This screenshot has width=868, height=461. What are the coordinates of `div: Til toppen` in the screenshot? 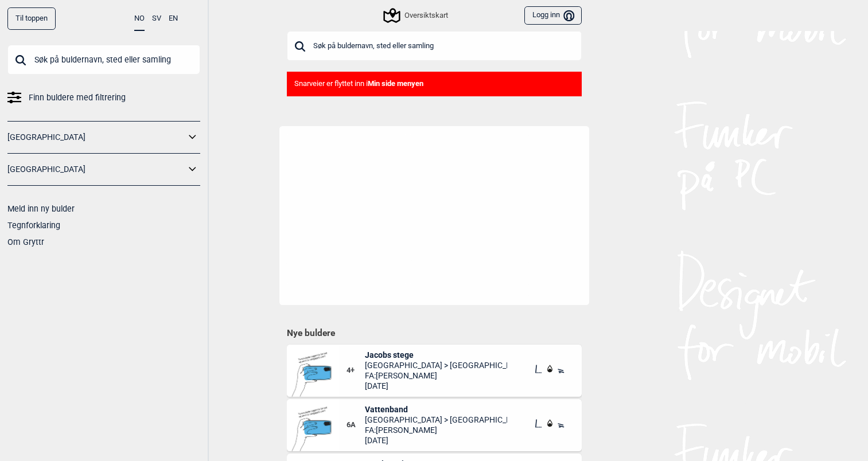 It's located at (32, 18).